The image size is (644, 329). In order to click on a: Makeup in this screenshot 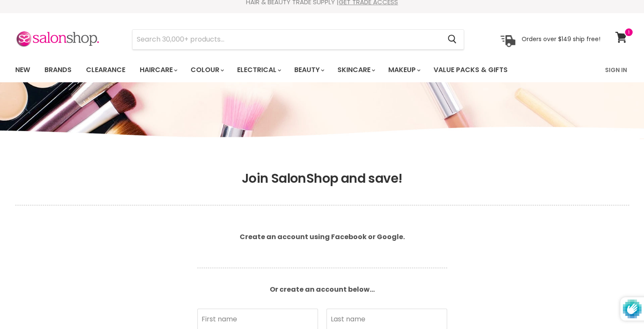, I will do `click(403, 70)`.